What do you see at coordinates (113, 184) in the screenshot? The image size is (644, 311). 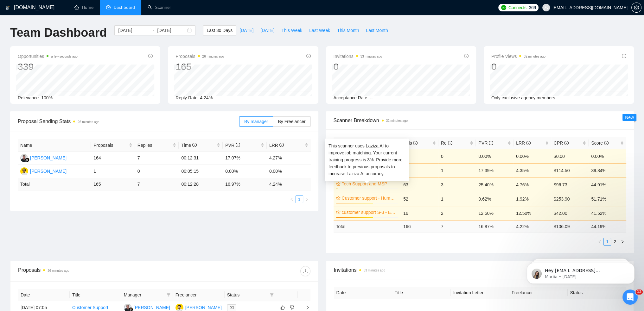 I see `td: 165` at bounding box center [113, 184].